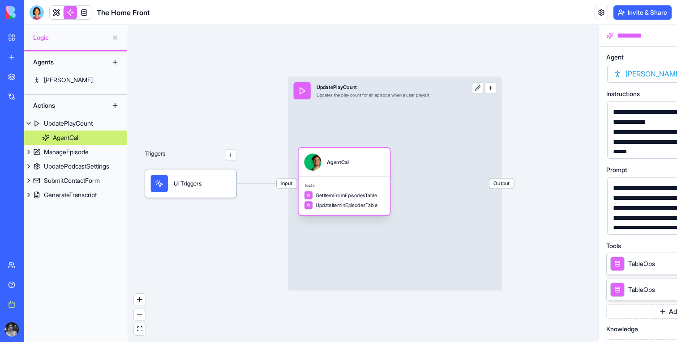  Describe the element at coordinates (622, 94) in the screenshot. I see `span: Instructions` at that location.